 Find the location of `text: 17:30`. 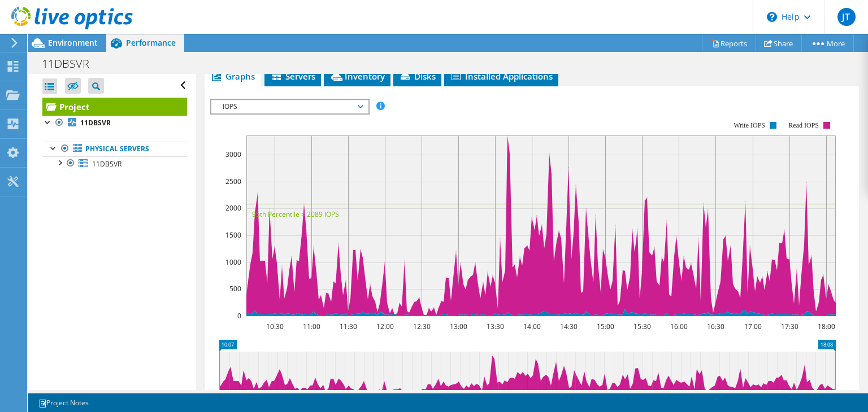

text: 17:30 is located at coordinates (789, 327).